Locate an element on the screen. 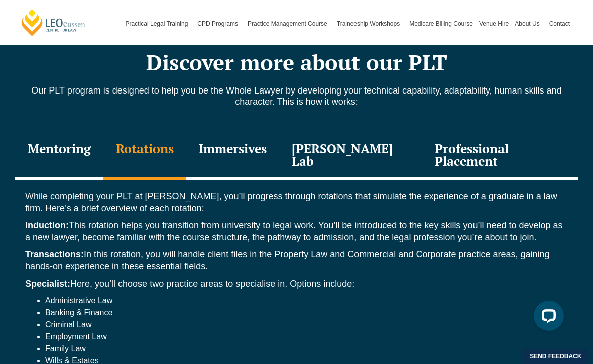  a: Traineeship Workshops is located at coordinates (370, 24).